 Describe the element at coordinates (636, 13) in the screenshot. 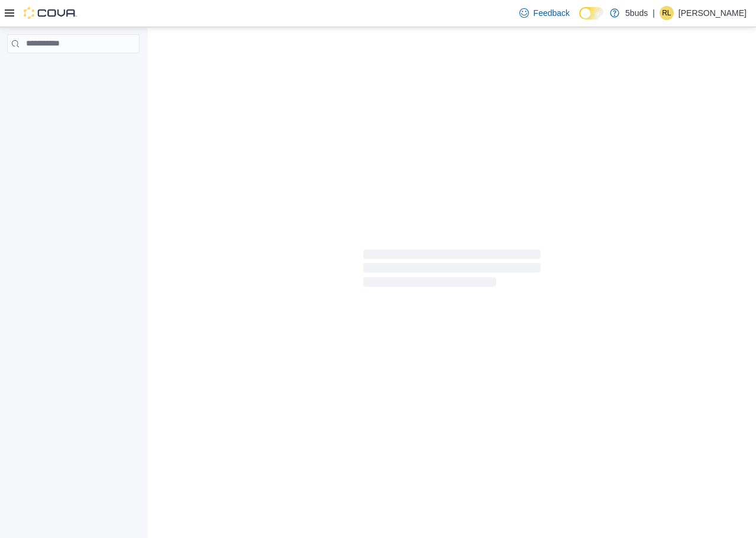

I see `p: 5buds` at that location.